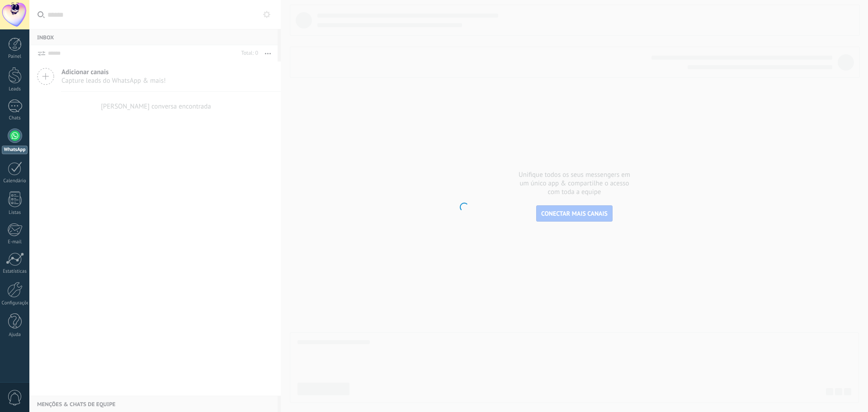  I want to click on div: Chats, so click(15, 118).